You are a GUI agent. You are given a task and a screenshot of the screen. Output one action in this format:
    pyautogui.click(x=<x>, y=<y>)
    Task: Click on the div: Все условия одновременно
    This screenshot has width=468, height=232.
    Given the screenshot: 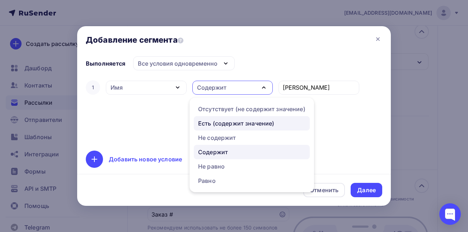 What is the action you would take?
    pyautogui.click(x=178, y=63)
    